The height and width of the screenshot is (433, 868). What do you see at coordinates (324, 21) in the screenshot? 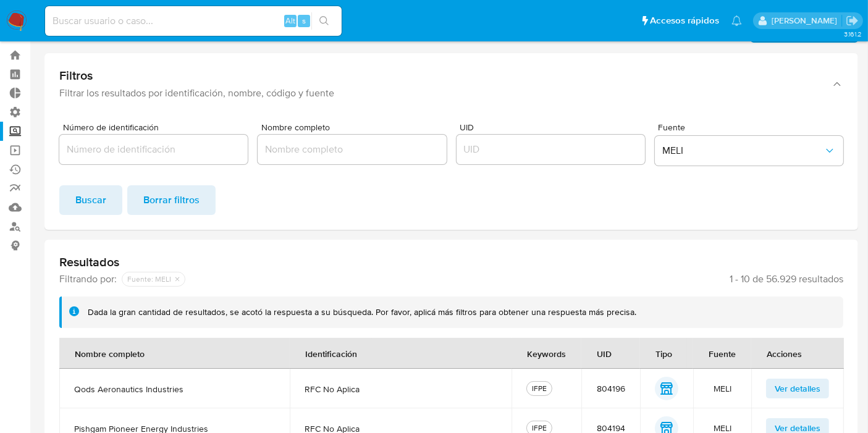
I see `button: search-icon` at bounding box center [324, 21].